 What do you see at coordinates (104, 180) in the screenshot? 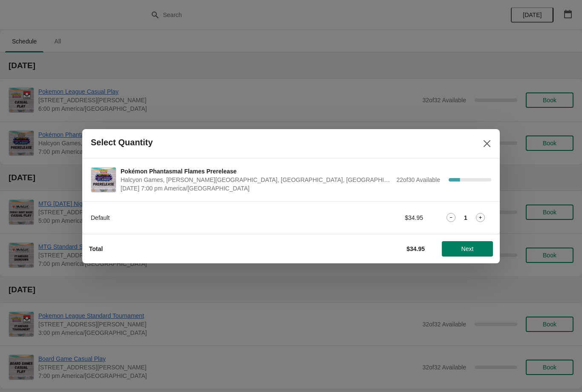
I see `img: Pokémon Phantasmal Flames Prerelease | Halcyon Games, Louetta Road, Spring, TX, USA | November 6 ...` at bounding box center [104, 180].